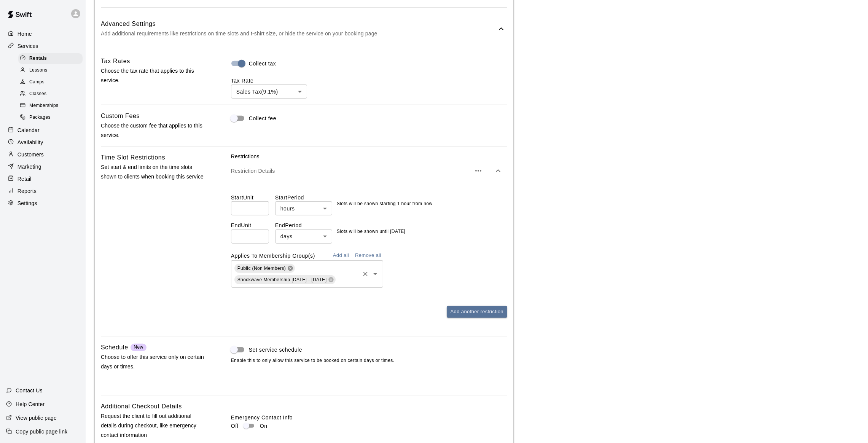 The width and height of the screenshot is (868, 443). What do you see at coordinates (52, 118) in the screenshot?
I see `a: Packages` at bounding box center [52, 118].